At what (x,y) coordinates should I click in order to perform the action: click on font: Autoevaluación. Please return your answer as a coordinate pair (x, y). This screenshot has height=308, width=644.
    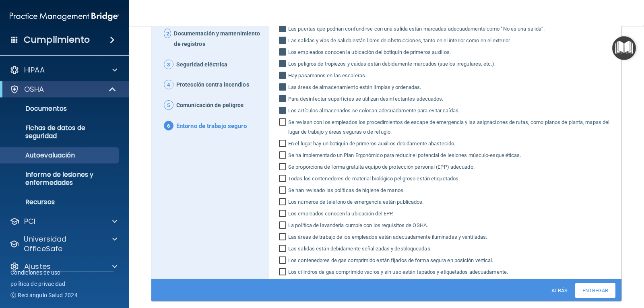
    Looking at the image, I should click on (50, 155).